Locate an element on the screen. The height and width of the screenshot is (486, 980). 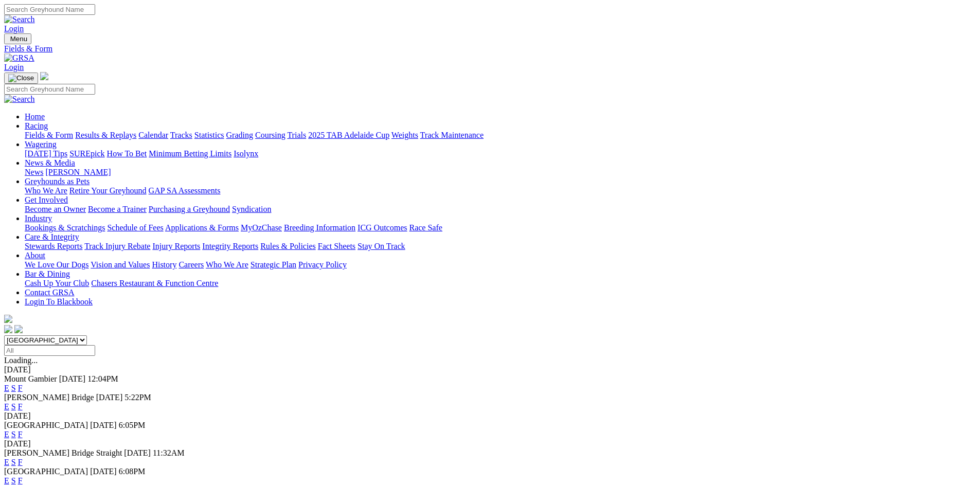
div: Fields & Form is located at coordinates (490, 49).